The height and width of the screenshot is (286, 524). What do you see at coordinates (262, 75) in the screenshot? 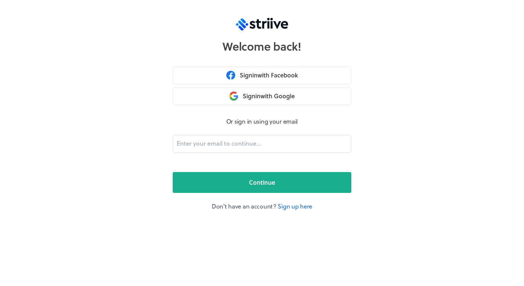
I see `button: Signinwith Facebook` at bounding box center [262, 75].